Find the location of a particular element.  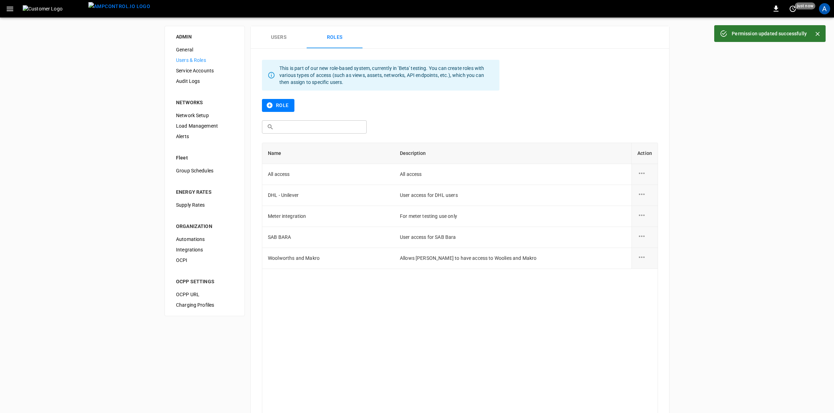

div: This is part of our new role-based system, currently in 'Beta' testing. You can create roles with... is located at coordinates (387, 75).